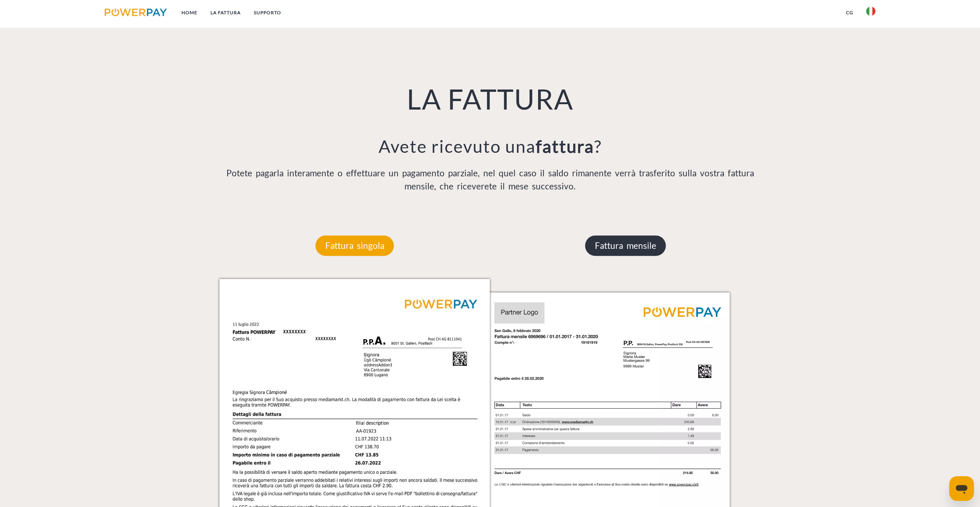 Image resolution: width=980 pixels, height=507 pixels. What do you see at coordinates (871, 11) in the screenshot?
I see `img: it` at bounding box center [871, 11].